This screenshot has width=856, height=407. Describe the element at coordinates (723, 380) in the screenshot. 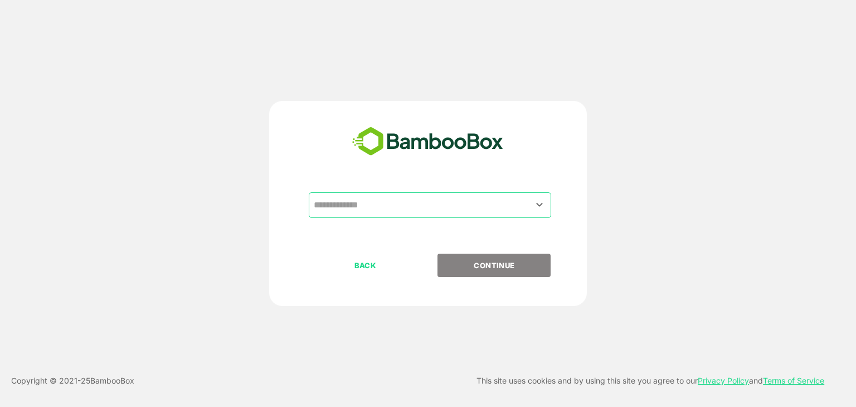

I see `a: Privacy Policy` at that location.